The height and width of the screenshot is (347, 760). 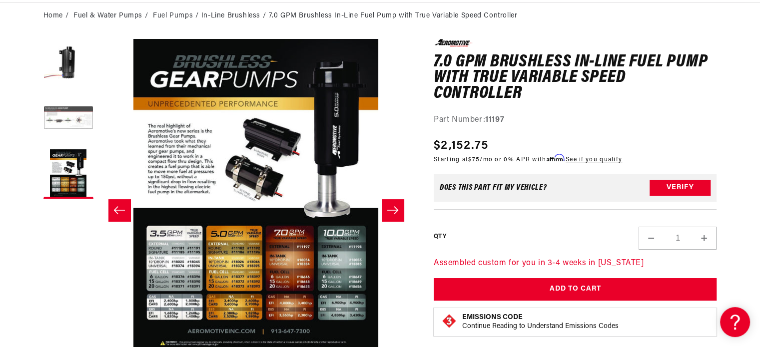 I want to click on label: QTY, so click(x=440, y=237).